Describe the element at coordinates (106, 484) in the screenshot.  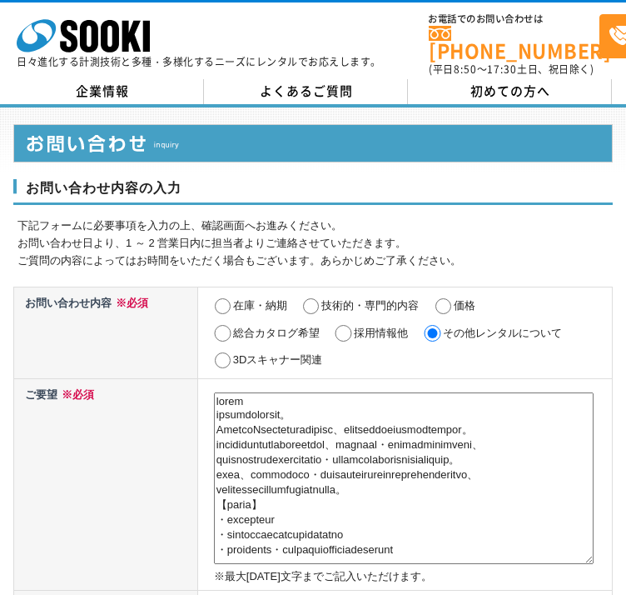
I see `th: ご要望` at that location.